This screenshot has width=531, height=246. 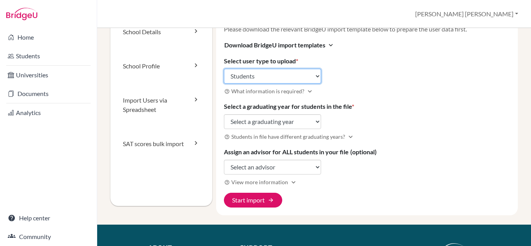 What do you see at coordinates (161, 105) in the screenshot?
I see `a: Import Users via Spreadsheet` at bounding box center [161, 105].